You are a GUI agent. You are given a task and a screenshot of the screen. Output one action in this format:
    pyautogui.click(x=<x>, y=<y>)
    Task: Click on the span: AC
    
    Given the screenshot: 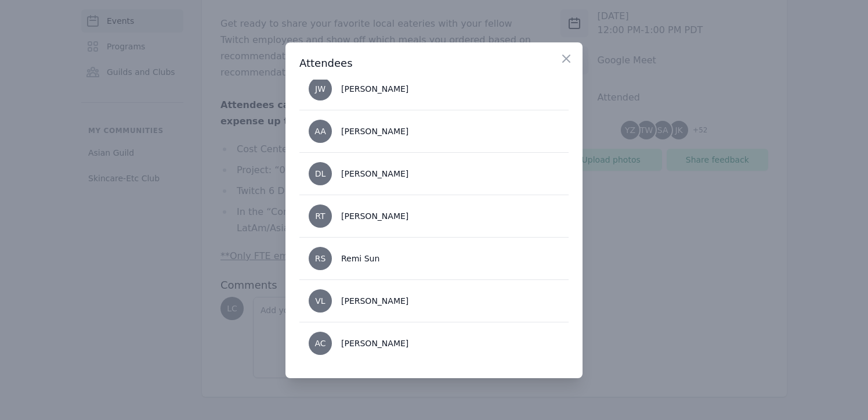 What is the action you would take?
    pyautogui.click(x=320, y=343)
    